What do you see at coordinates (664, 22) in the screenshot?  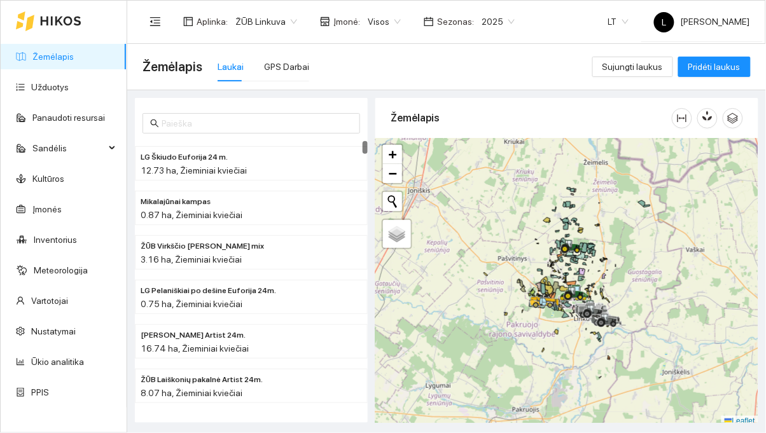 I see `span: L` at bounding box center [664, 22].